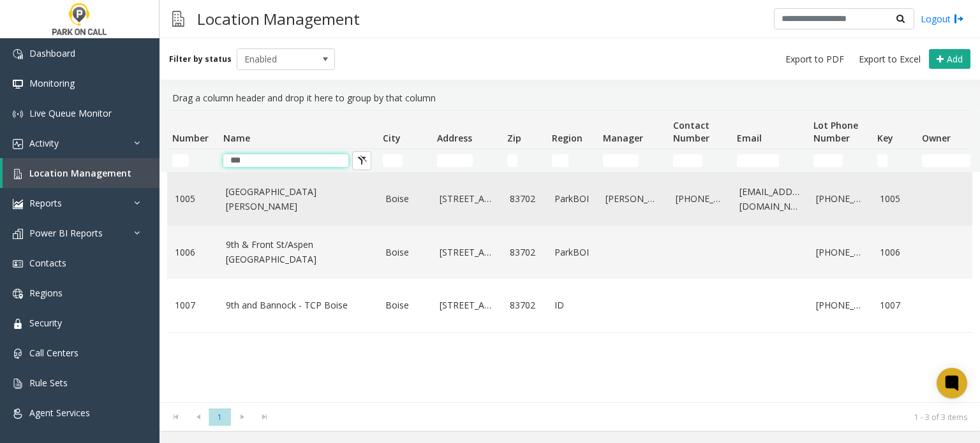 The image size is (980, 443). Describe the element at coordinates (278, 19) in the screenshot. I see `h3: Location Management` at that location.